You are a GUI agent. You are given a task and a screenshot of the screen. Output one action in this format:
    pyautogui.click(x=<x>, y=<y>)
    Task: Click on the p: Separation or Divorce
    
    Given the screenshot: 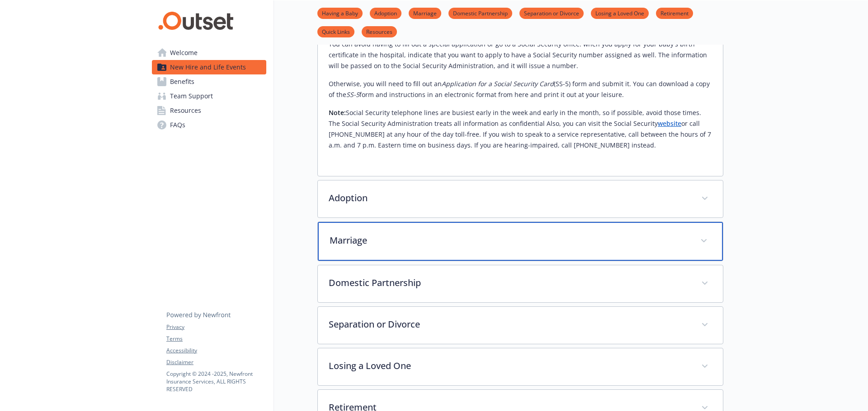 What is the action you would take?
    pyautogui.click(x=509, y=325)
    